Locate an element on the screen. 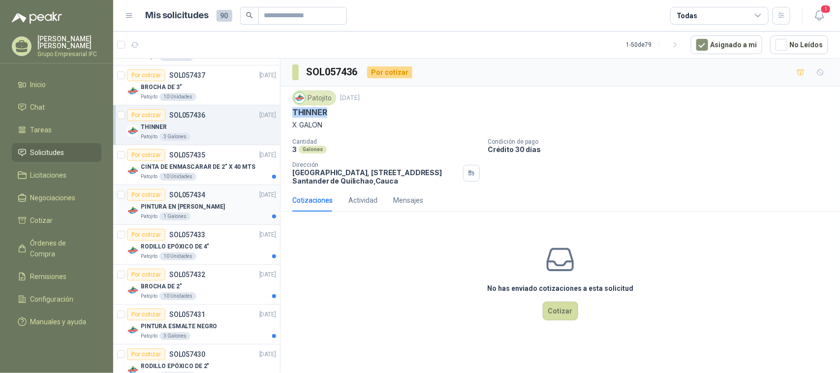  a: Licitaciones is located at coordinates (57, 175).